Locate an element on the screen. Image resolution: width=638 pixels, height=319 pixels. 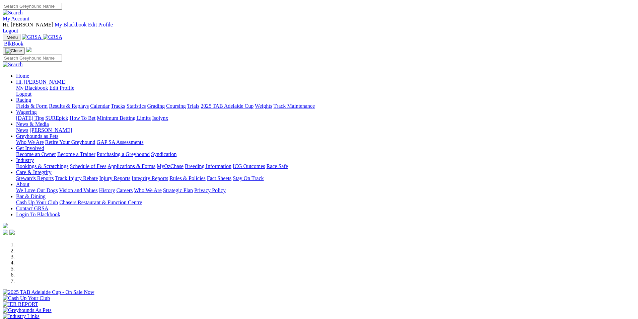
a: History is located at coordinates (107, 190).